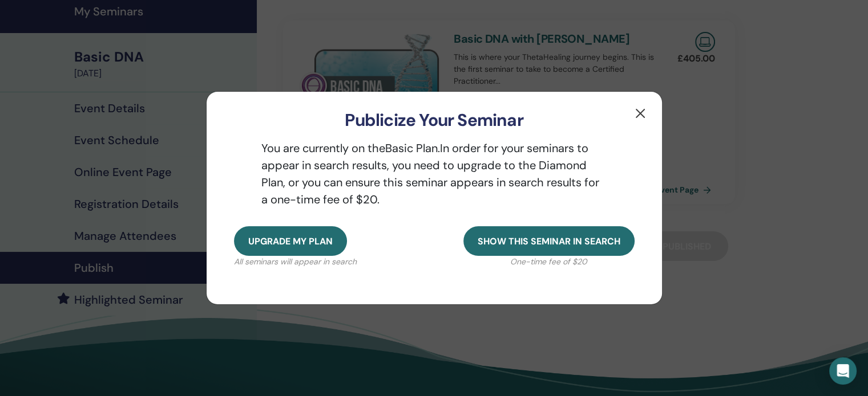 Image resolution: width=868 pixels, height=396 pixels. I want to click on p: You are currently on the Basic Plan. In order for your seminars to appear in search results, you ..., so click(434, 174).